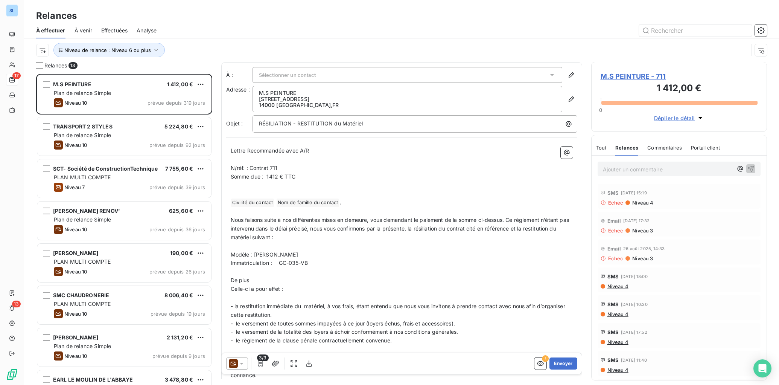  What do you see at coordinates (12, 374) in the screenshot?
I see `img: Logo LeanPay` at bounding box center [12, 374].